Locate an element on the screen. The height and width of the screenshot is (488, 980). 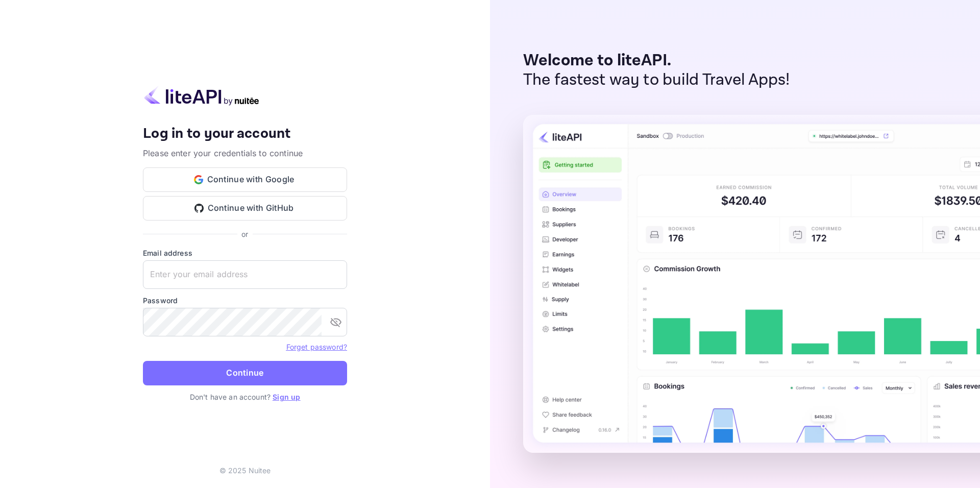
button: toggle password visibility is located at coordinates (336, 322).